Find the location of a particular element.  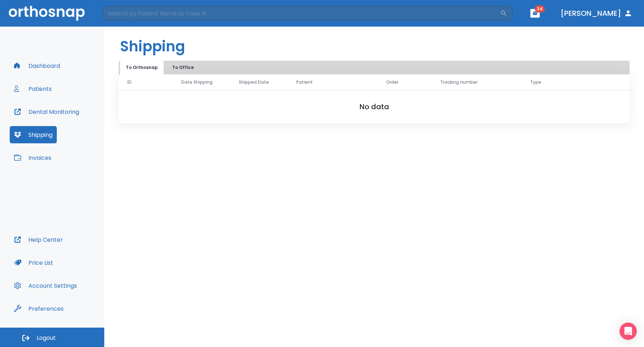

button: To Office is located at coordinates (183, 67).